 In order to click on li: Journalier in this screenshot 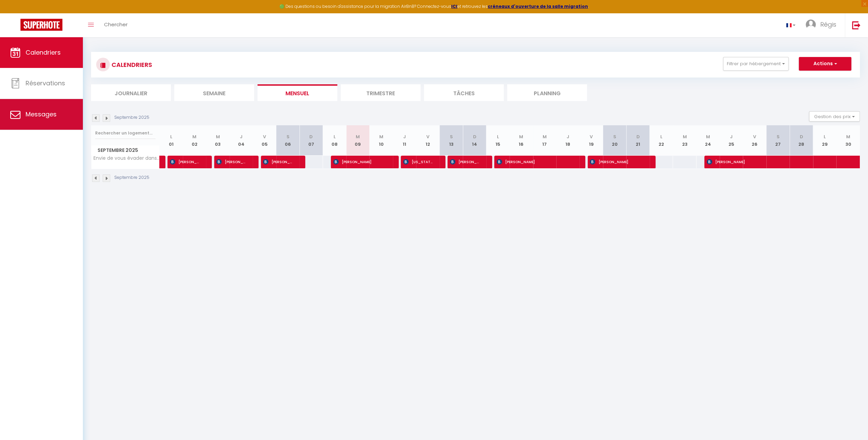, I will do `click(131, 92)`.